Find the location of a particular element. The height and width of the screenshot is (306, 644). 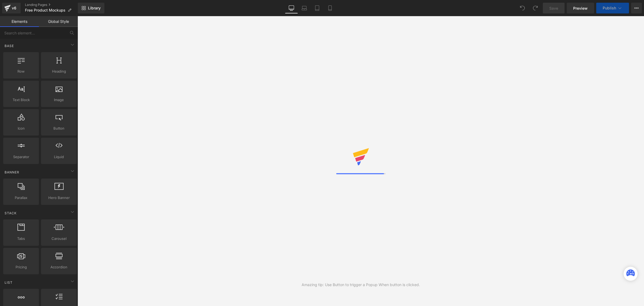

span: List is located at coordinates (9, 282).